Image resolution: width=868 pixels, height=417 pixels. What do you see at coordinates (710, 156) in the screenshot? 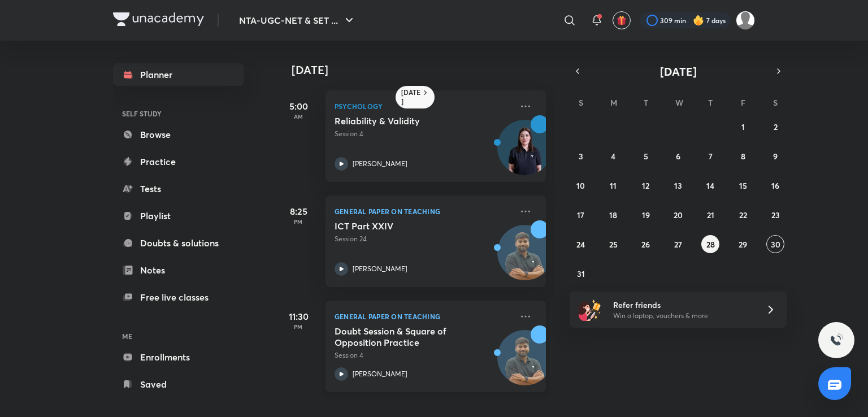
I see `button: August 7, 2025` at bounding box center [710, 156].